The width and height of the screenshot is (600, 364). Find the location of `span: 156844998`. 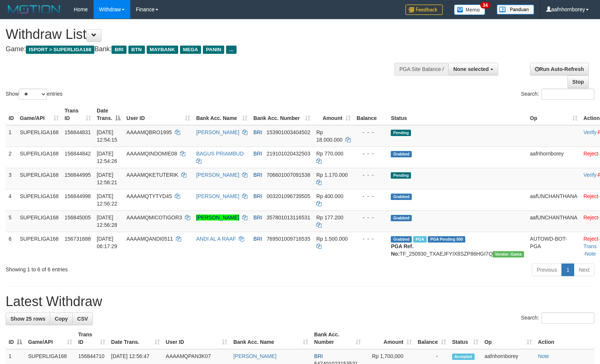

span: 156844998 is located at coordinates (78, 196).